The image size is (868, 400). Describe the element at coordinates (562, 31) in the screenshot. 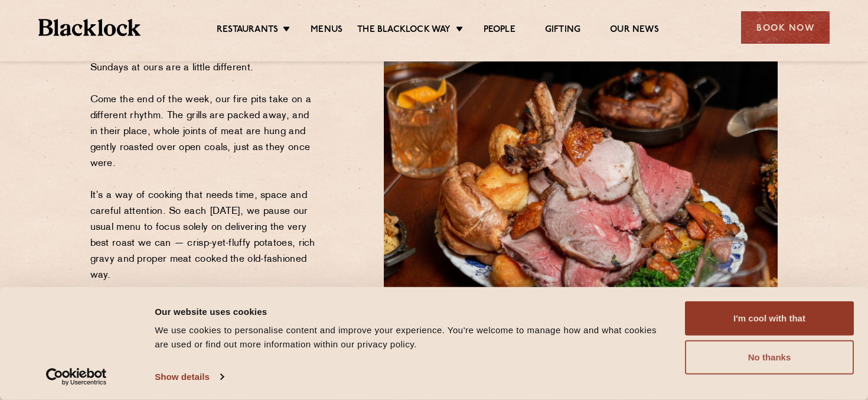

I see `a: Gifting` at that location.